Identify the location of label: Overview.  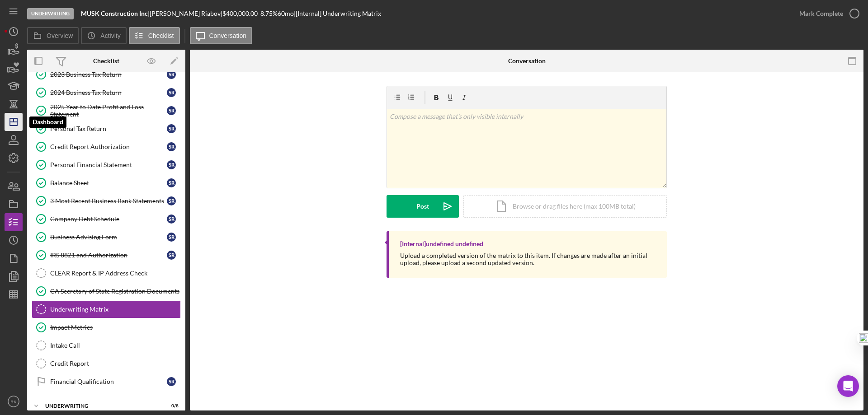
(60, 35).